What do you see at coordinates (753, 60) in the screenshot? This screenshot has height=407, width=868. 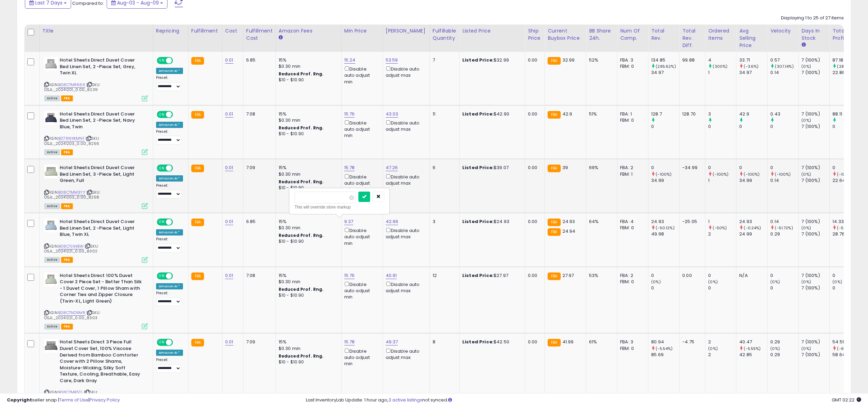 I see `div: 33.71` at bounding box center [753, 60].